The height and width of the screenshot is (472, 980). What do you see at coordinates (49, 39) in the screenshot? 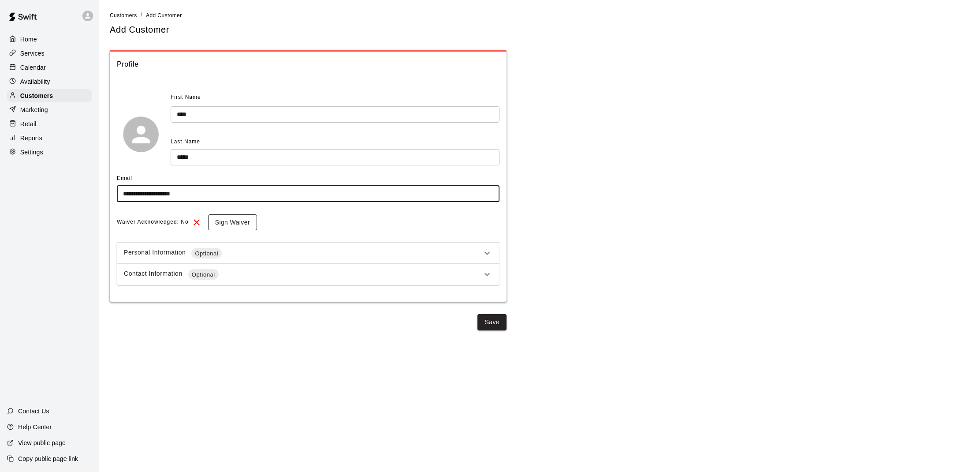
I see `div: Home` at bounding box center [49, 39].